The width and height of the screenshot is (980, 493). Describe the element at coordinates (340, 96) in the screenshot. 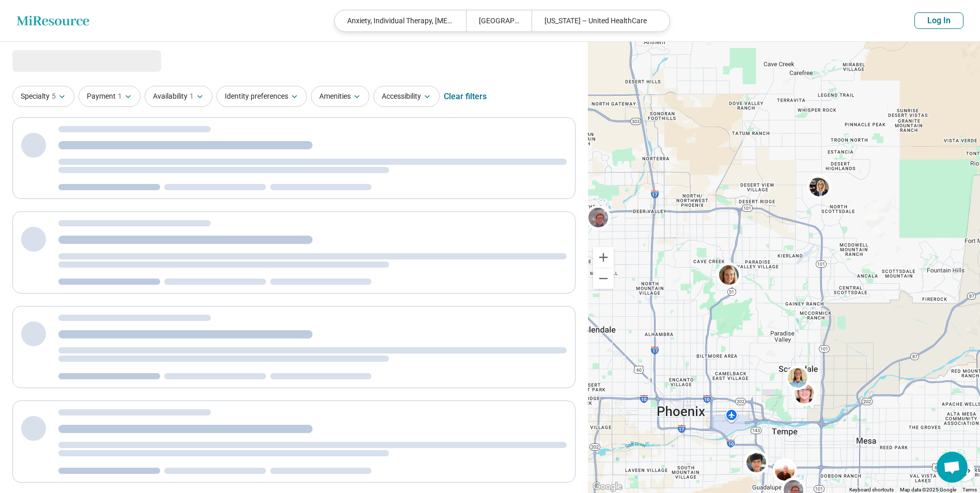

I see `button: Amenities` at that location.